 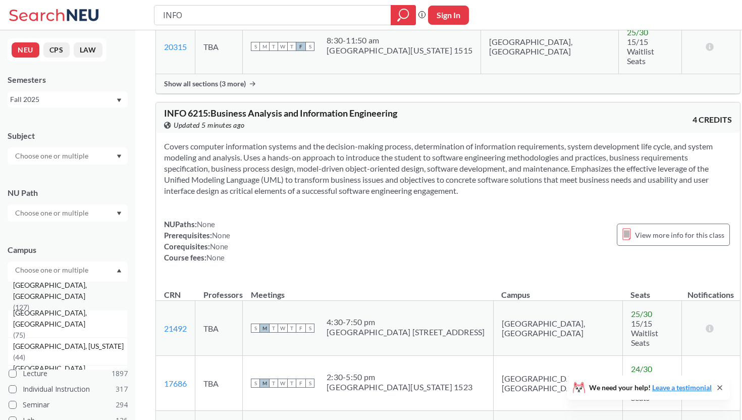 What do you see at coordinates (205, 84) in the screenshot?
I see `span: Show all sections (3 more)` at bounding box center [205, 84].